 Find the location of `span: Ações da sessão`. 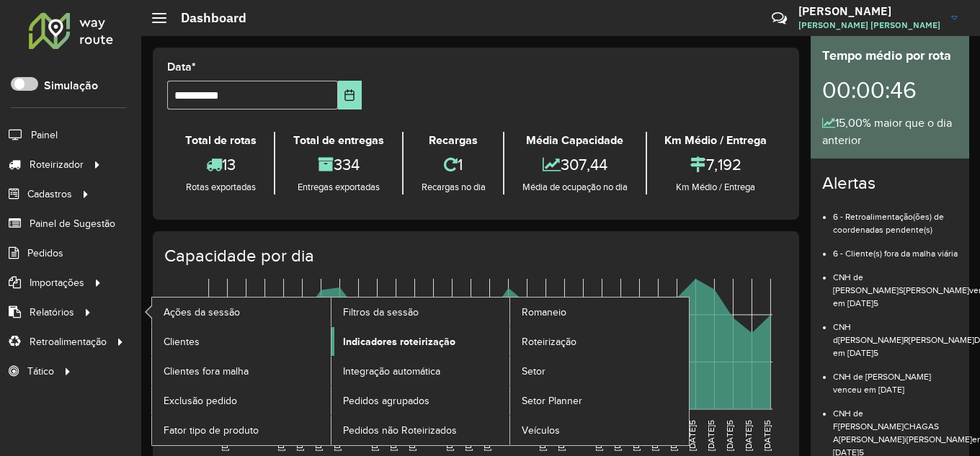

span: Ações da sessão is located at coordinates (202, 312).